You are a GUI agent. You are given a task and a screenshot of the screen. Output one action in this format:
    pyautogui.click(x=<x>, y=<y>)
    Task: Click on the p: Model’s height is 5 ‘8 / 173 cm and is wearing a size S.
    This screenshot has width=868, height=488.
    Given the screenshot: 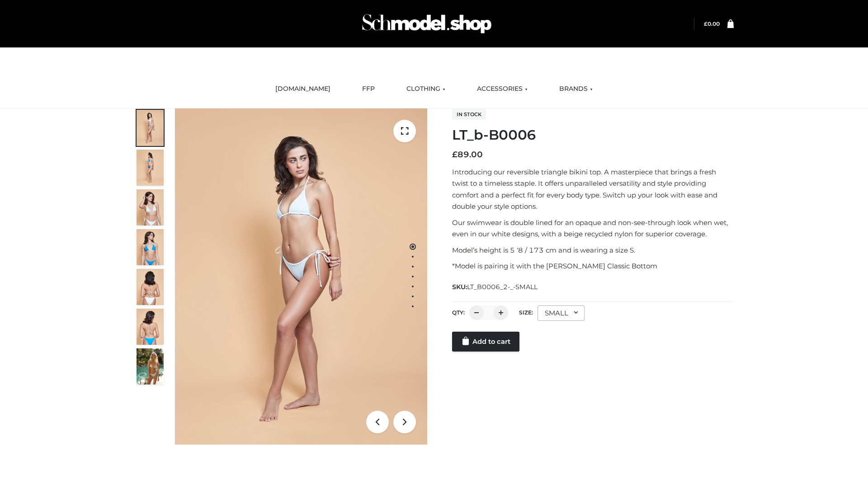 What is the action you would take?
    pyautogui.click(x=593, y=250)
    